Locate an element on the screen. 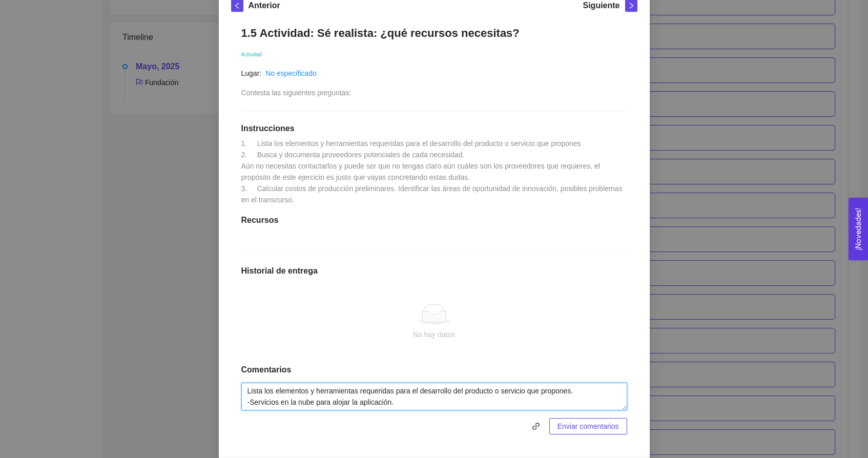 The image size is (868, 458). article: Lugar: is located at coordinates (251, 73).